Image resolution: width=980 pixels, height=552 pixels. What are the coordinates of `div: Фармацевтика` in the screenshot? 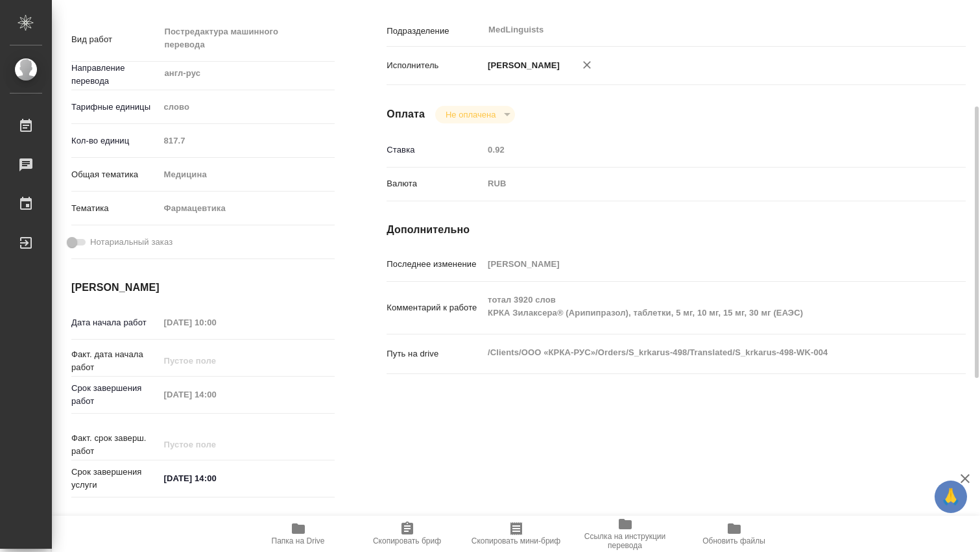 It's located at (246, 209).